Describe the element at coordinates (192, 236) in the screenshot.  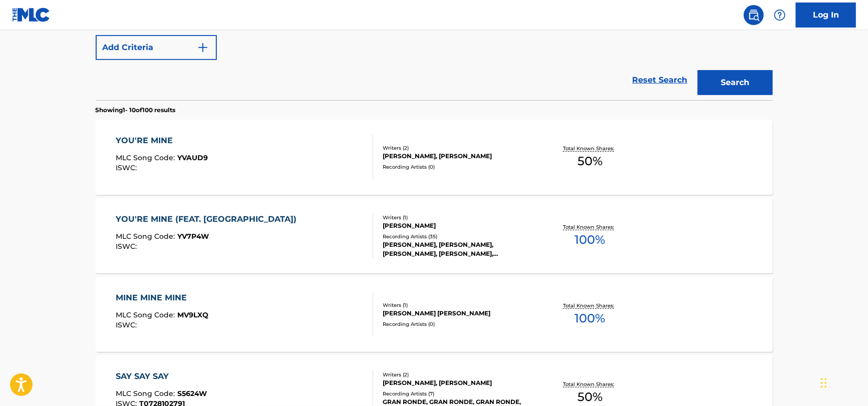
I see `span: YV7P4W` at that location.